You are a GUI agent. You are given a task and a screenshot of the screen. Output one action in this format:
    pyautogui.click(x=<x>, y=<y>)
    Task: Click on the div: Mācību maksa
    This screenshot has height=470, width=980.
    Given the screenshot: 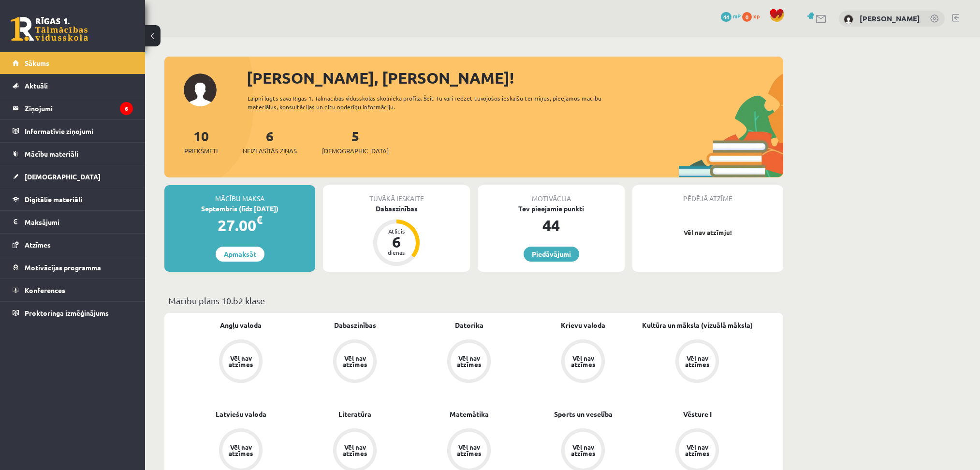 What is the action you would take?
    pyautogui.click(x=240, y=195)
    